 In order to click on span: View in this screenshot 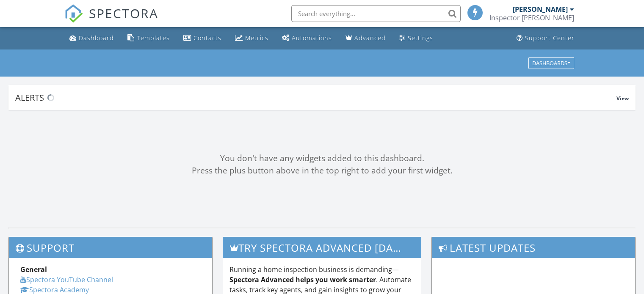, I will do `click(622, 98)`.